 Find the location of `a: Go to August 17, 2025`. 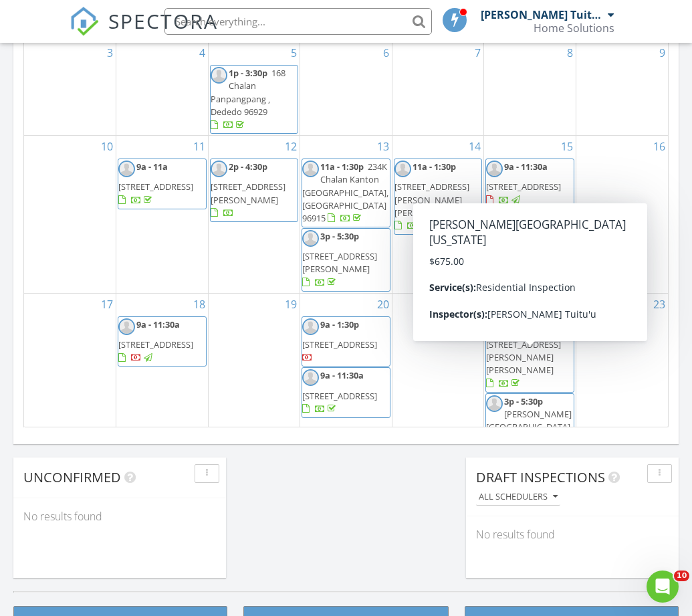

a: Go to August 17, 2025 is located at coordinates (107, 304).